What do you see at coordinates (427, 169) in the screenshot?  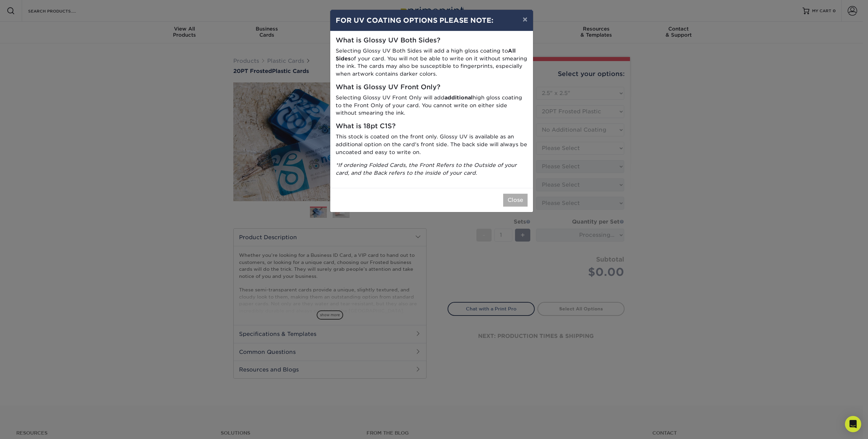 I see `i: *If ordering Folded Cards, the Front Refers to the Outside of your card, and the Back refers to t...` at bounding box center [427, 169].